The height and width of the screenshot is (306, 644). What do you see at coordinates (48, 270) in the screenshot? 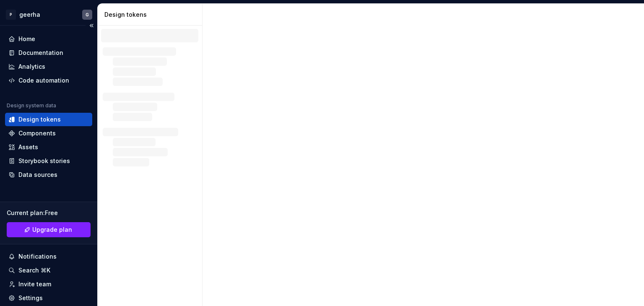
I see `button: Search ⌘K` at bounding box center [48, 270].